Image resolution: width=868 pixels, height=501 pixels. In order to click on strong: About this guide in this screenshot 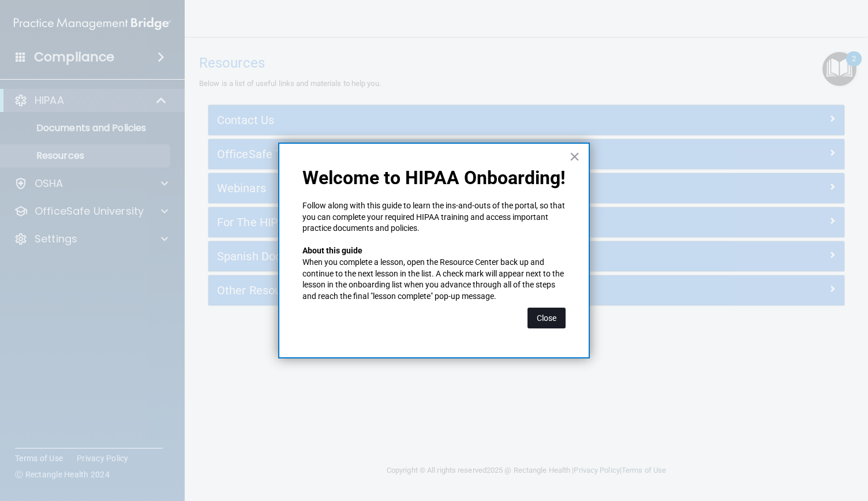, I will do `click(332, 251)`.